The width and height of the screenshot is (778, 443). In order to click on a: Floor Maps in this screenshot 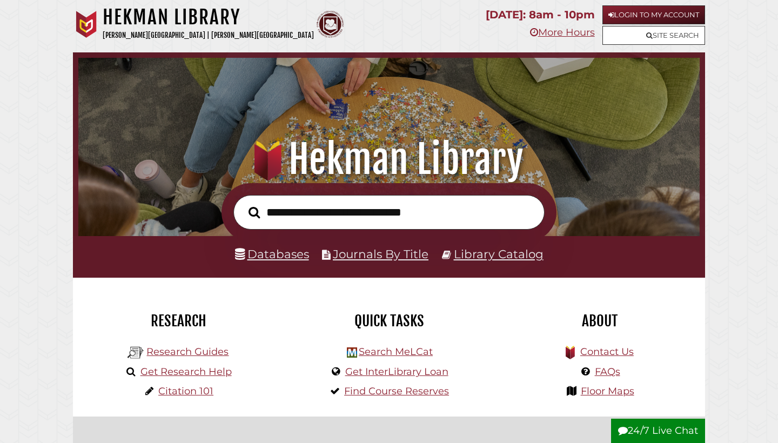, I will do `click(607, 391)`.